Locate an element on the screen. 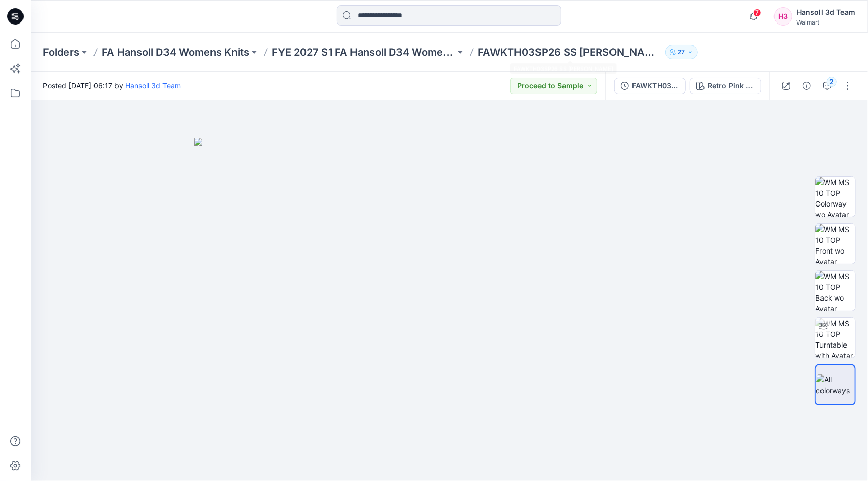 Image resolution: width=868 pixels, height=481 pixels. p: FYE 2027 S1 FA Hansoll D34 Womens Knits is located at coordinates (363, 52).